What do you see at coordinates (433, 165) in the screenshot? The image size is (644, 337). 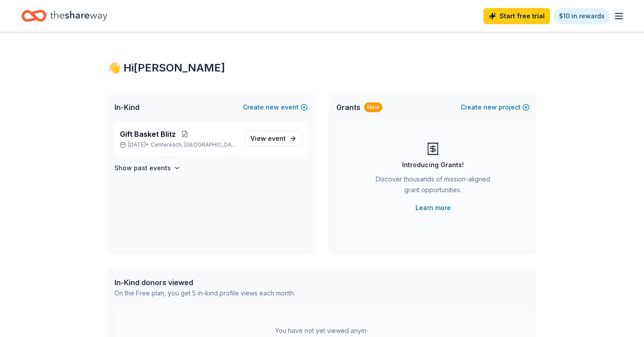 I see `div: Introducing Grants!` at bounding box center [433, 165].